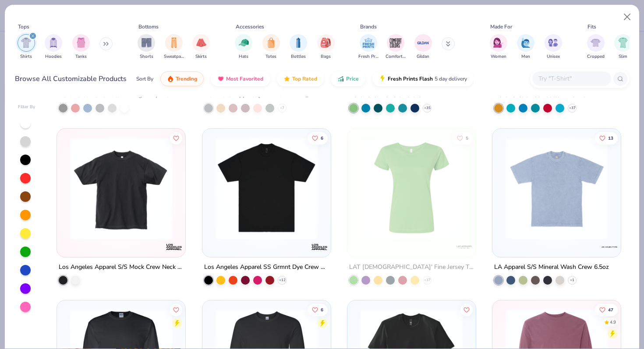 The width and height of the screenshot is (644, 349). Describe the element at coordinates (282, 280) in the screenshot. I see `span: + 12` at that location.